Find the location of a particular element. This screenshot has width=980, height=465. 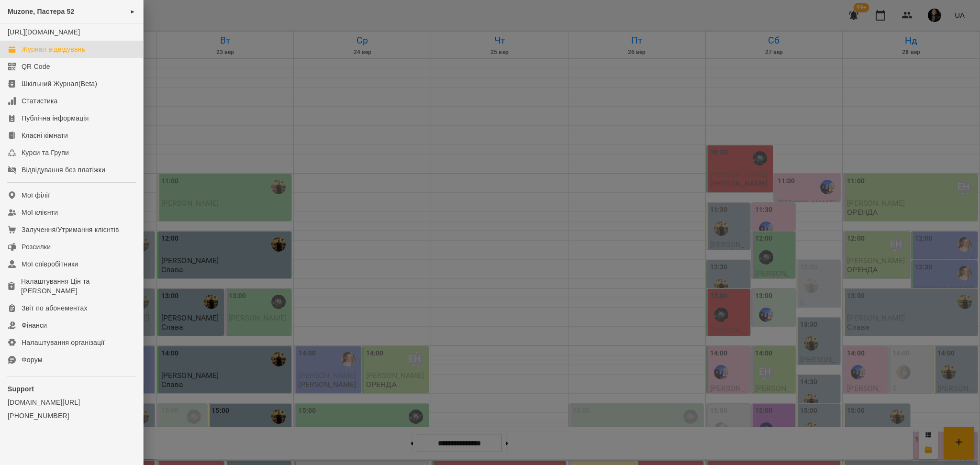

div: Класні кімнати is located at coordinates (45, 135).